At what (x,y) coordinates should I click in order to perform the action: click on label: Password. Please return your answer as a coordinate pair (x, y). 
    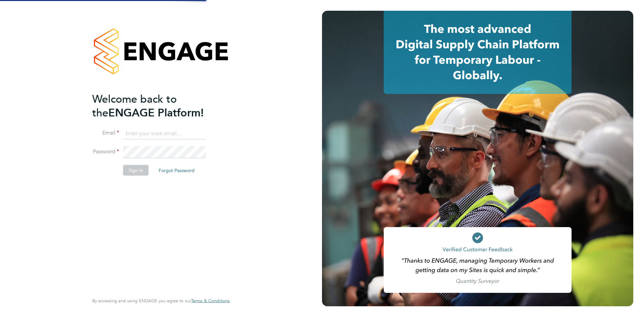
    Looking at the image, I should click on (106, 152).